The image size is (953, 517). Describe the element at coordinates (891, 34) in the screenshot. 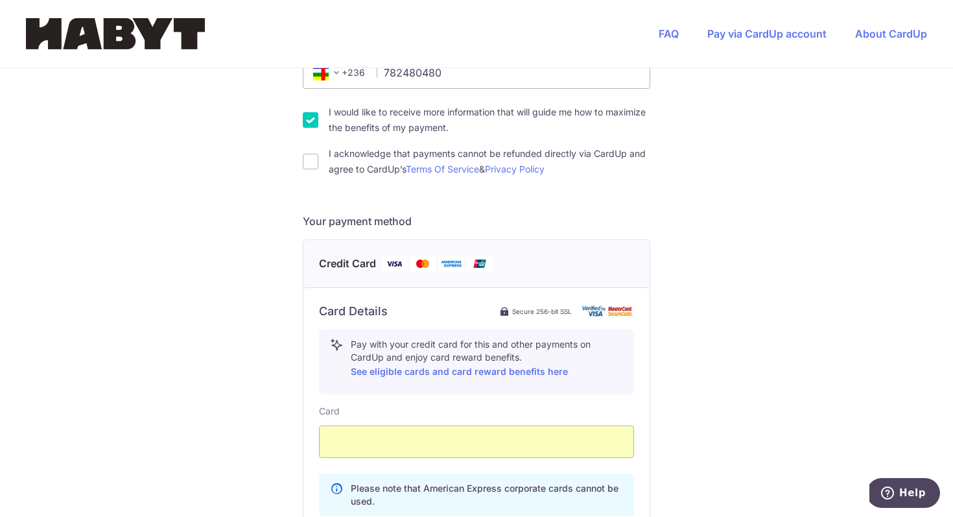

I see `a: About CardUp` at that location.